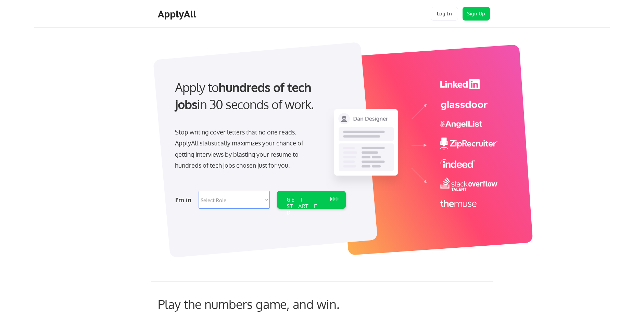 The width and height of the screenshot is (644, 323). Describe the element at coordinates (304, 206) in the screenshot. I see `div: GET STARTED` at that location.